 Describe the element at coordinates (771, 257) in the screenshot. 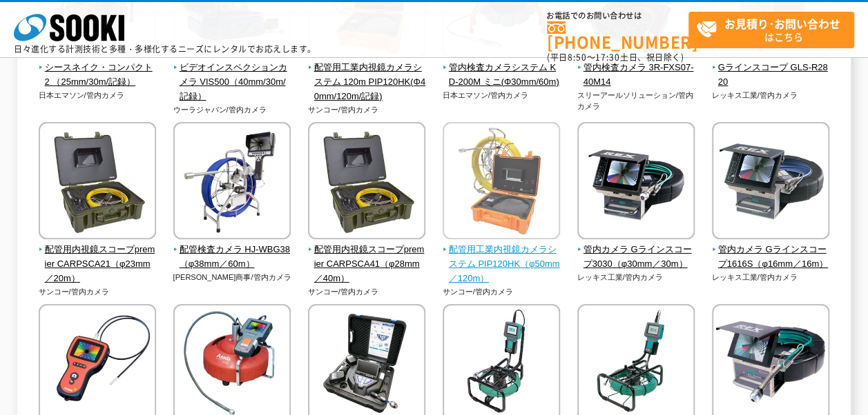

I see `span: 管内カメラ Gラインスコープ1616S（φ16mm／16m）` at that location.